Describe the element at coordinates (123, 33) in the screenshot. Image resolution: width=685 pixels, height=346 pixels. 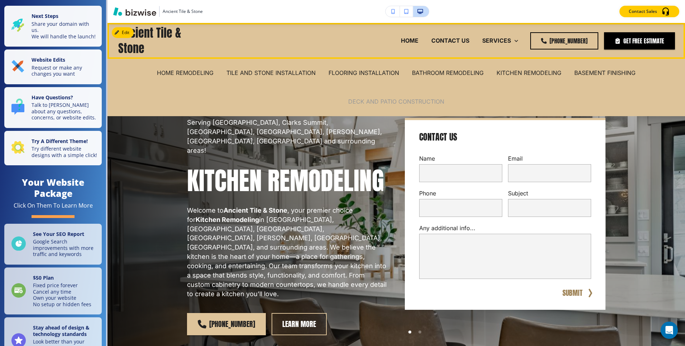
I see `button: Edit` at that location.